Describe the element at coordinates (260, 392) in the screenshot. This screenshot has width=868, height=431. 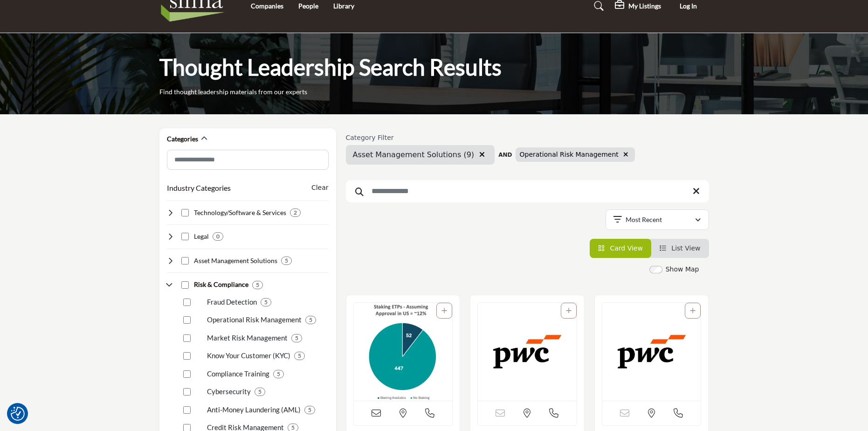
I see `div: 5 Results For Cybersecurity` at that location.